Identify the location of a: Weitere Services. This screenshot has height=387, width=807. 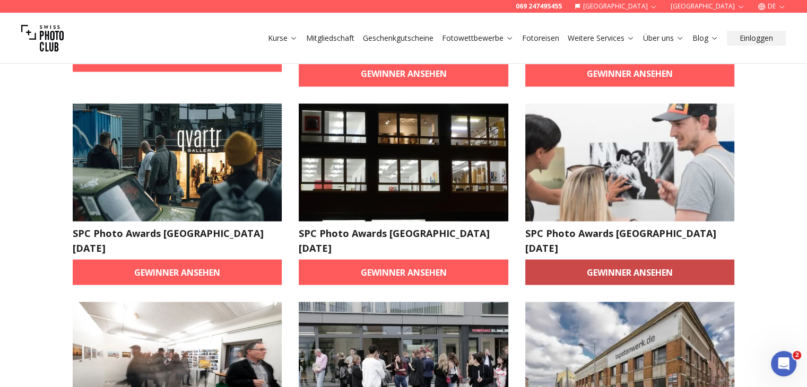
(601, 38).